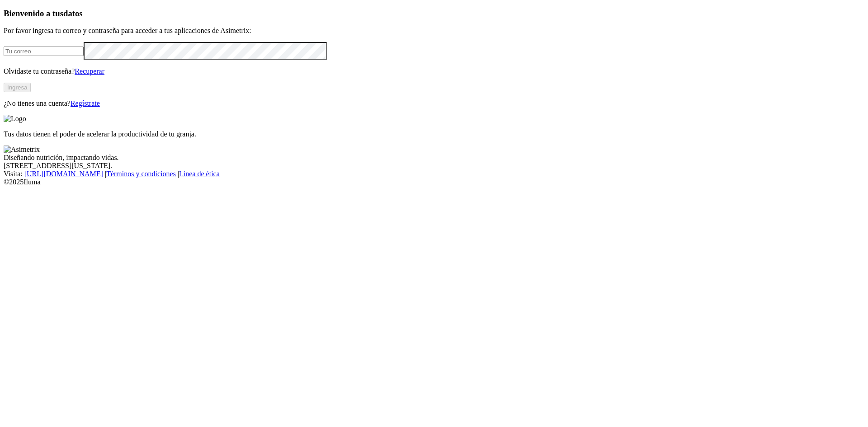 This screenshot has width=868, height=427. Describe the element at coordinates (434, 104) in the screenshot. I see `p: ¿No tienes una cuenta?` at that location.